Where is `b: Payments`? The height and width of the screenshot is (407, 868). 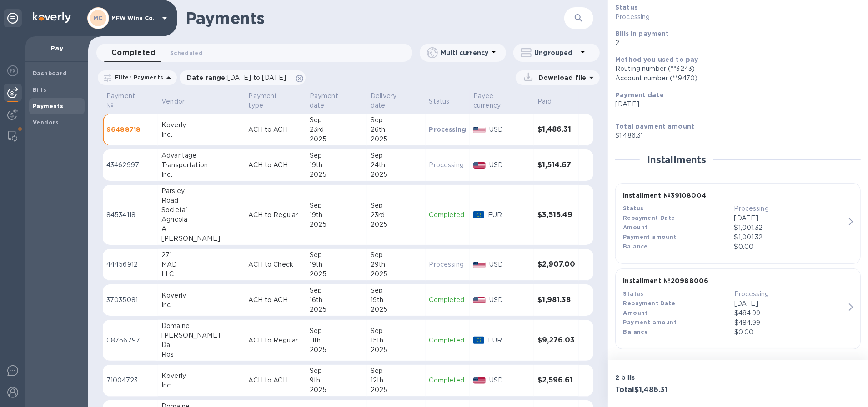 b: Payments is located at coordinates (48, 106).